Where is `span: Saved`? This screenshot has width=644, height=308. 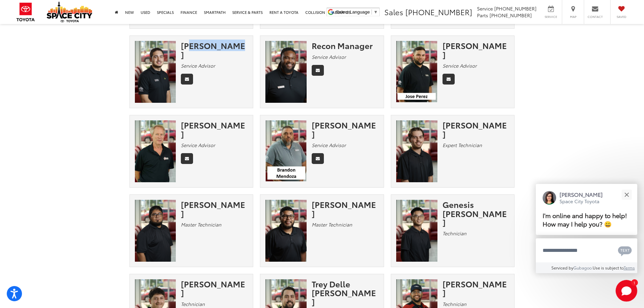
span: Saved is located at coordinates (621, 17).